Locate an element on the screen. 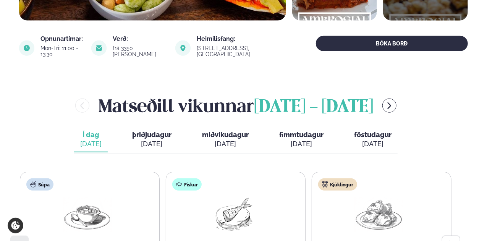  div: Fiskur is located at coordinates (187, 185).